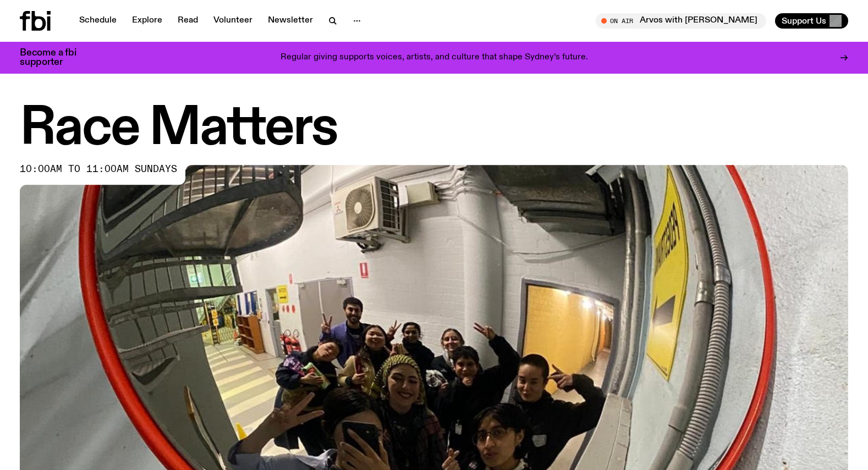 The height and width of the screenshot is (470, 868). Describe the element at coordinates (98, 169) in the screenshot. I see `span: 10:00am to 11:00am sundays` at that location.